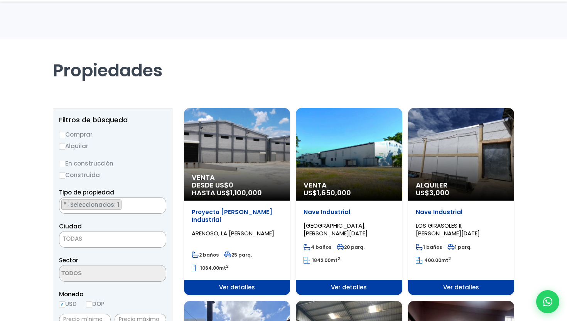  I want to click on span: Ciudad, so click(70, 226).